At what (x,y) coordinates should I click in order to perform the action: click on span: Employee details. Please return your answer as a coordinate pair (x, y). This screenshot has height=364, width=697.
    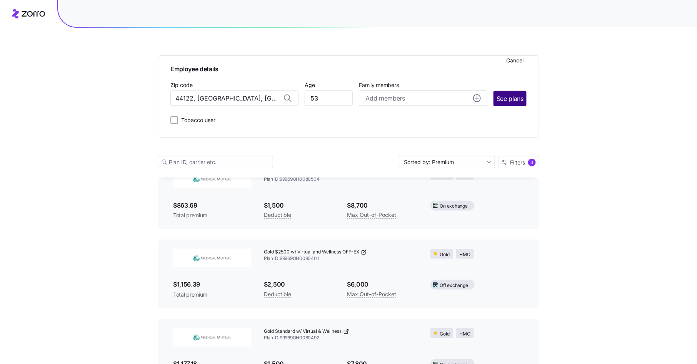
    Looking at the image, I should click on (349, 68).